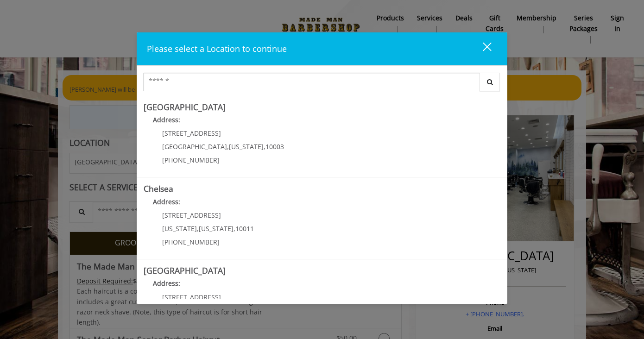 The height and width of the screenshot is (339, 644). Describe the element at coordinates (481, 48) in the screenshot. I see `div: close dialog` at that location.